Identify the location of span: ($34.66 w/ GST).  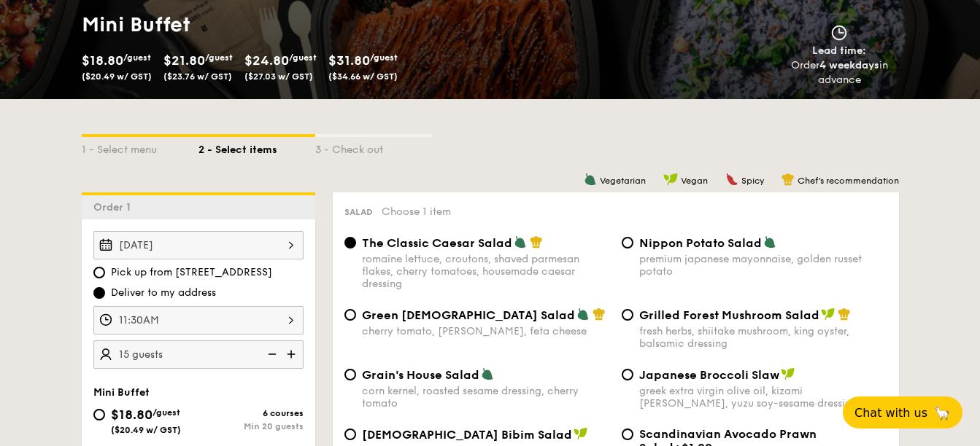
(363, 76).